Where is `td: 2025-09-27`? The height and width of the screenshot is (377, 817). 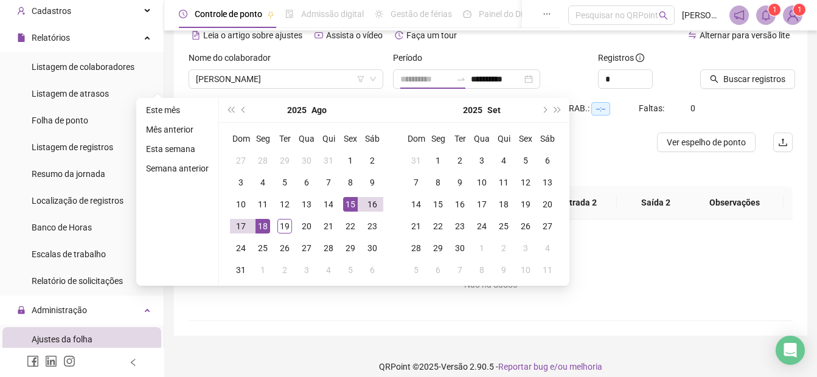
td: 2025-09-27 is located at coordinates (547, 226).